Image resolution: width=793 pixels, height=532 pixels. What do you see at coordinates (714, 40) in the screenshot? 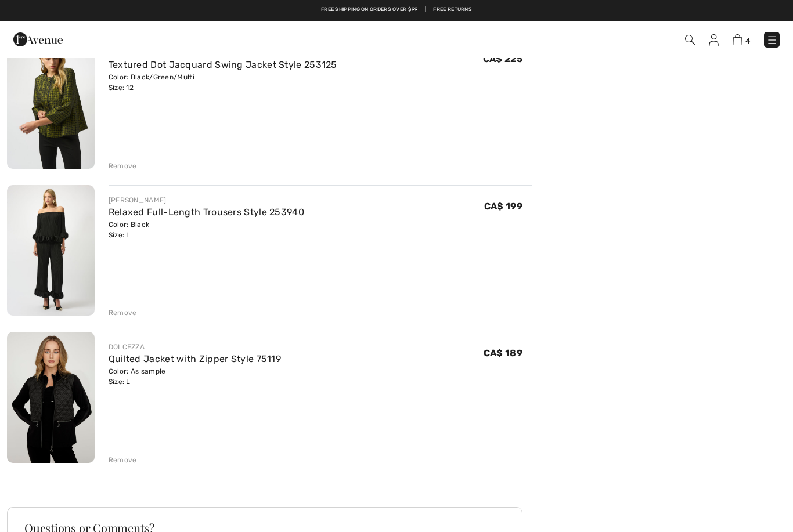
I see `img: My Info` at bounding box center [714, 40].